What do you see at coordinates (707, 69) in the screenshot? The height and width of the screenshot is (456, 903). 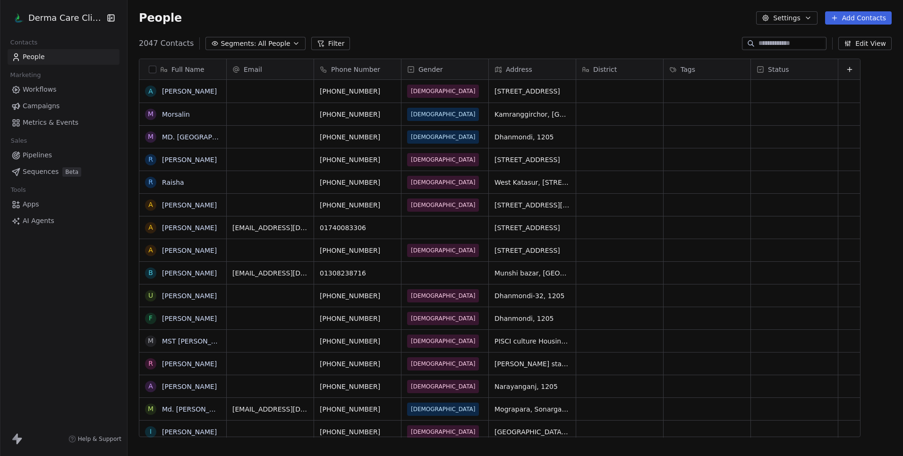 I see `div: Tags` at bounding box center [707, 69].